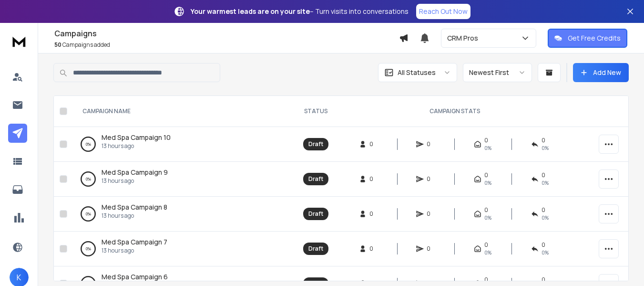 This screenshot has width=644, height=286. What do you see at coordinates (315, 111) in the screenshot?
I see `th: STATUS` at bounding box center [315, 111].